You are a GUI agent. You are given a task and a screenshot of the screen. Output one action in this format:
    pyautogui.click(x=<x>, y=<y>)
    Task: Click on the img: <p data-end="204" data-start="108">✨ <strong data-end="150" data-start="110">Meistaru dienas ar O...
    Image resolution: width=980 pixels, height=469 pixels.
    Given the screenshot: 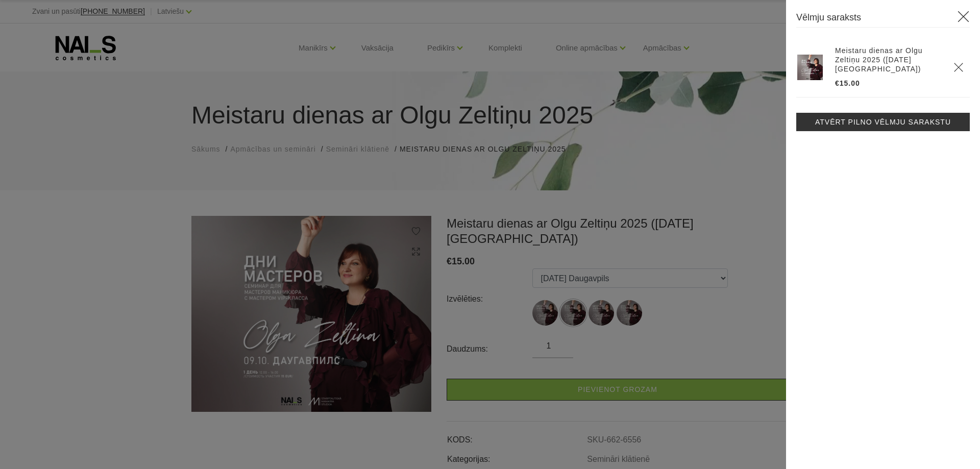 What is the action you would take?
    pyautogui.click(x=810, y=67)
    